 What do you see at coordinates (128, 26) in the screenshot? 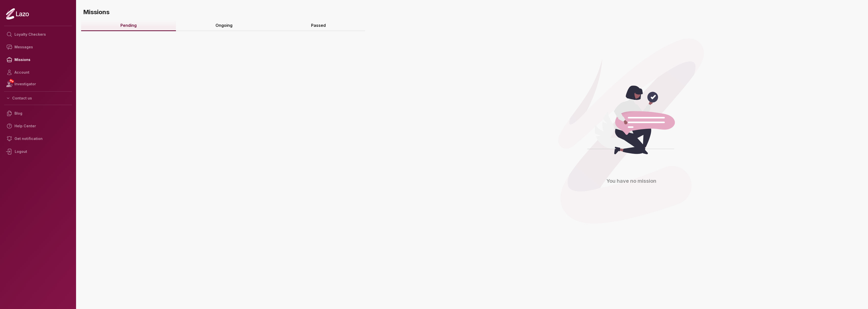
I see `a: Pending` at bounding box center [128, 26].